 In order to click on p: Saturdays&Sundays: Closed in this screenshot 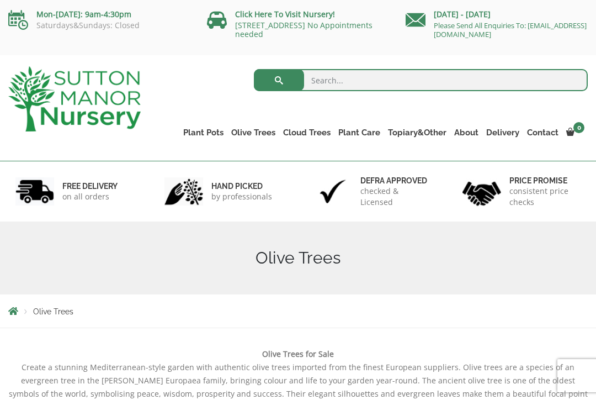, I will do `click(99, 25)`.